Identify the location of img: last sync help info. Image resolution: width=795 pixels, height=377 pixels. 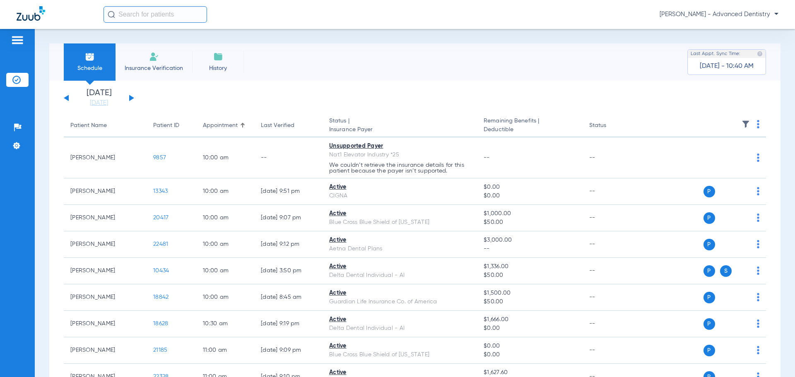
(760, 54).